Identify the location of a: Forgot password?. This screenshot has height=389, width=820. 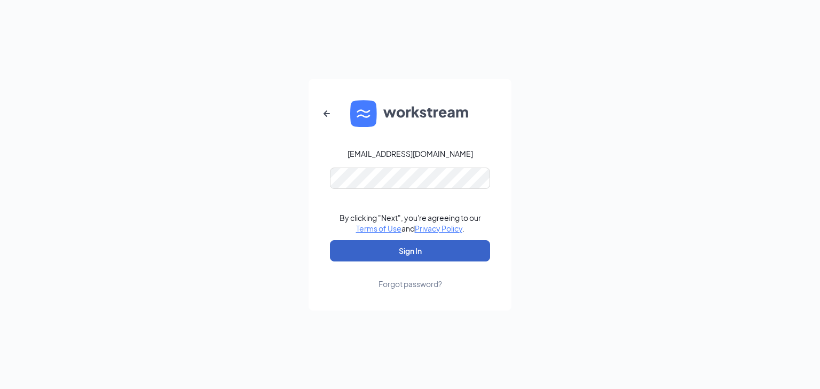
(410, 276).